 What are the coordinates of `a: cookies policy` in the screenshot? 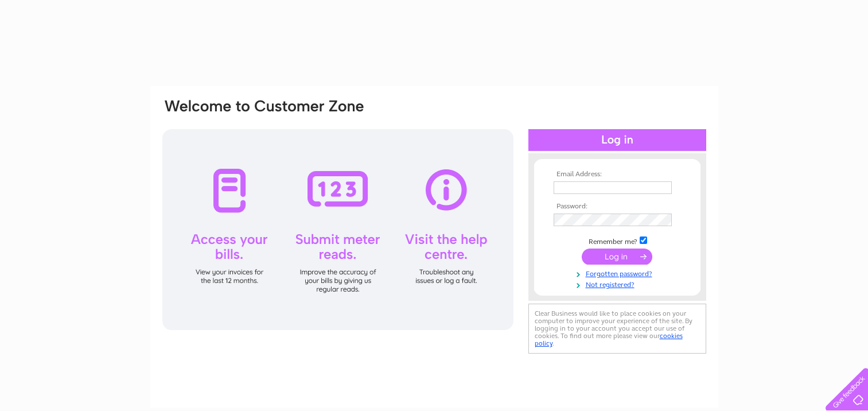 It's located at (609, 339).